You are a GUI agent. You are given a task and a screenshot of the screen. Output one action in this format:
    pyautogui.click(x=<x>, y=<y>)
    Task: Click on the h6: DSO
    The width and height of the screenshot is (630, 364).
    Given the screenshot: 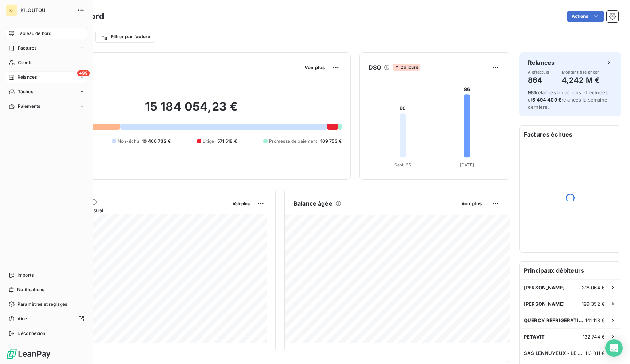 What is the action you would take?
    pyautogui.click(x=375, y=67)
    